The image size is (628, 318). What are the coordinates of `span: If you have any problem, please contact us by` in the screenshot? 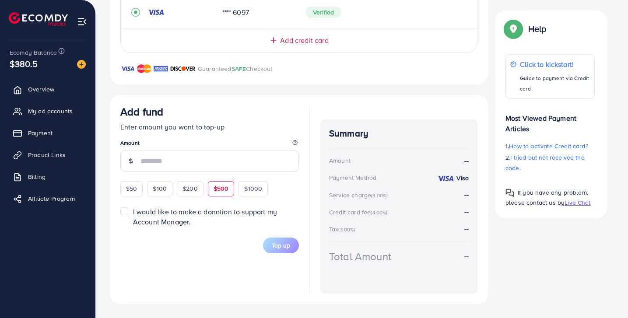 It's located at (546, 197).